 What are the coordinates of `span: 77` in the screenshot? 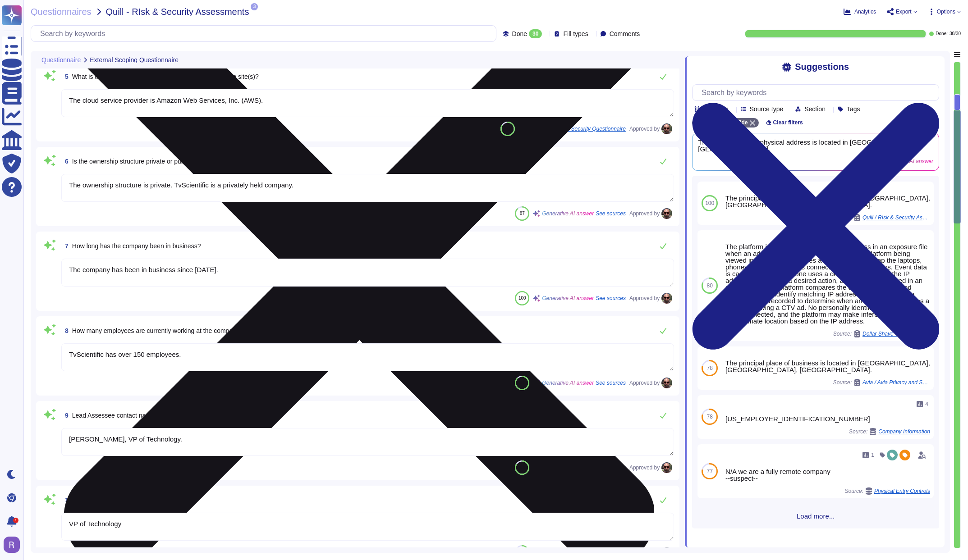 It's located at (709, 471).